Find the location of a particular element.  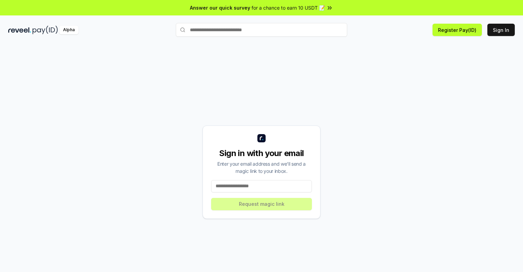

button: Register Pay(ID) is located at coordinates (457, 30).